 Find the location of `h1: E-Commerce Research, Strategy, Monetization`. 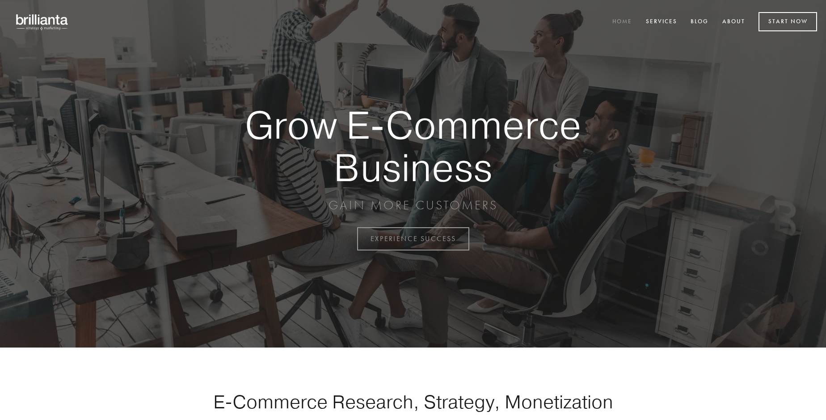

h1: E-Commerce Research, Strategy, Monetization is located at coordinates (413, 401).